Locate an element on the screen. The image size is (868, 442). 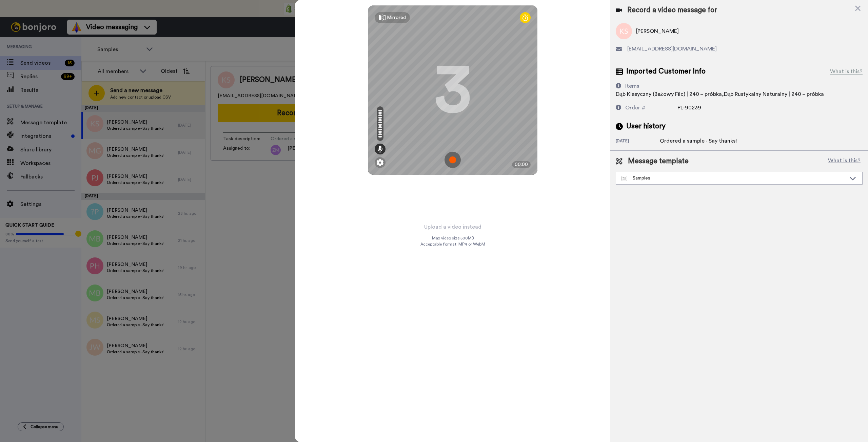
span: Imported Customer Info is located at coordinates (666, 71).